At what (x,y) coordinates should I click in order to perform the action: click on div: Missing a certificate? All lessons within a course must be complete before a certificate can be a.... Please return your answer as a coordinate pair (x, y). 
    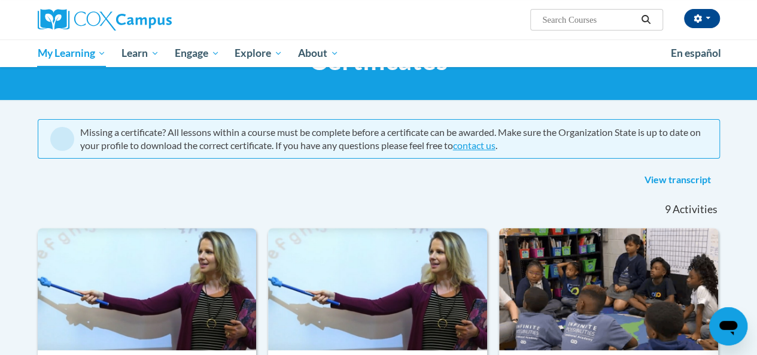
    Looking at the image, I should click on (394, 139).